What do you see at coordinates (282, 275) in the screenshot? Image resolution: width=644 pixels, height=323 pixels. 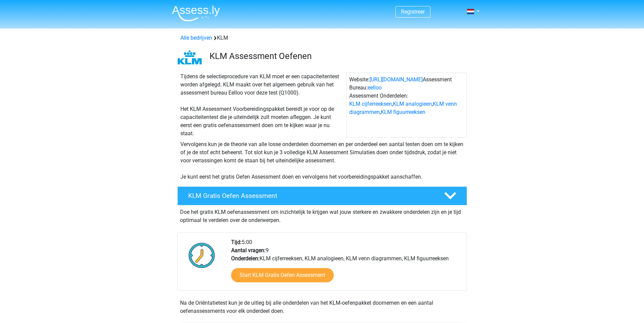 I see `a: Start KLM Gratis Oefen Assessment` at bounding box center [282, 275].